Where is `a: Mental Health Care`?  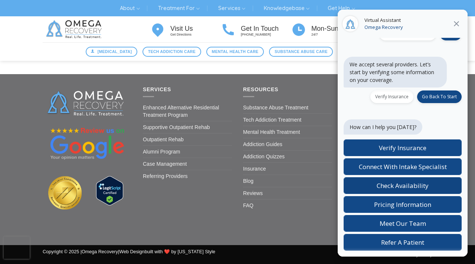
a: Mental Health Care is located at coordinates (235, 52).